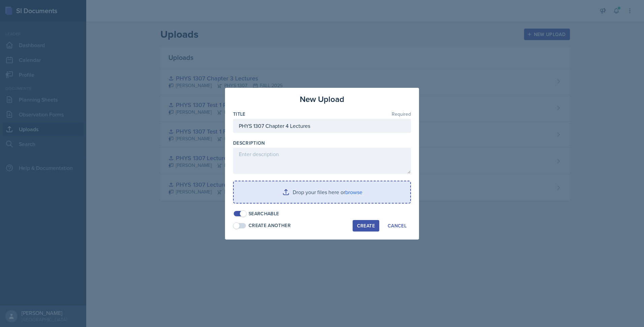 Image resolution: width=644 pixels, height=327 pixels. I want to click on label: Description, so click(249, 143).